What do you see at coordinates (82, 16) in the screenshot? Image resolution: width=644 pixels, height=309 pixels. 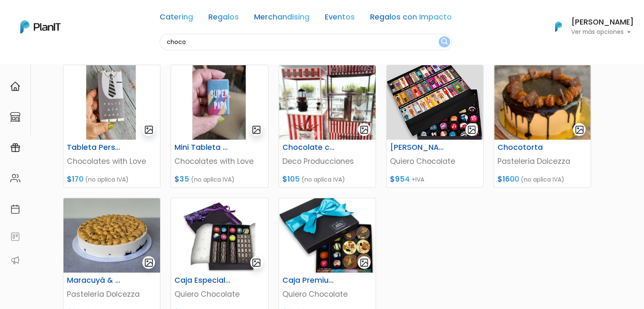 I see `div: ¿Necesitás ayuda?` at bounding box center [82, 16].